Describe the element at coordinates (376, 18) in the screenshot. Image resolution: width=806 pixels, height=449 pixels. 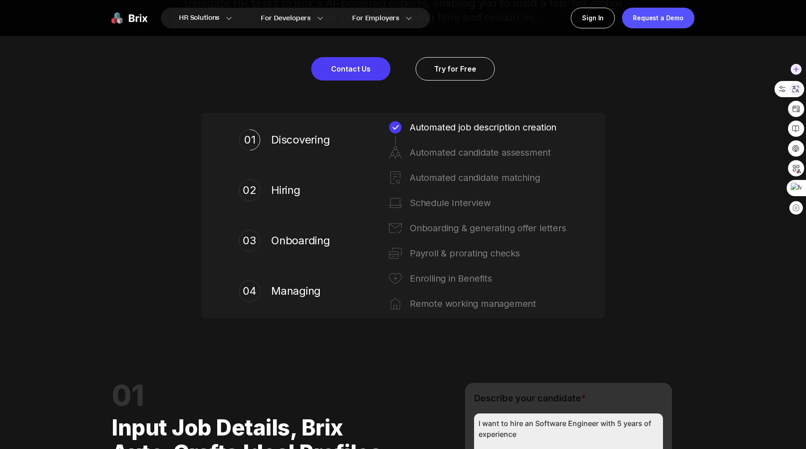
I see `span: For Employers` at that location.